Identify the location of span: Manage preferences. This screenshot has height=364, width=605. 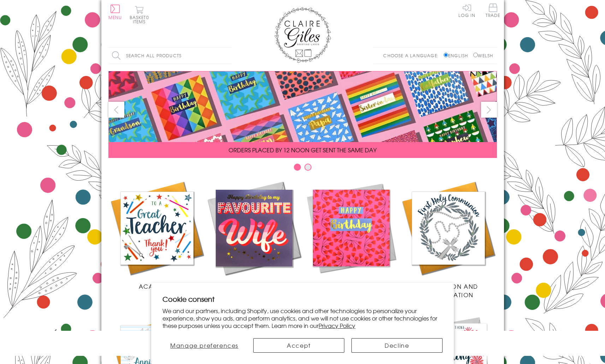
(204, 345).